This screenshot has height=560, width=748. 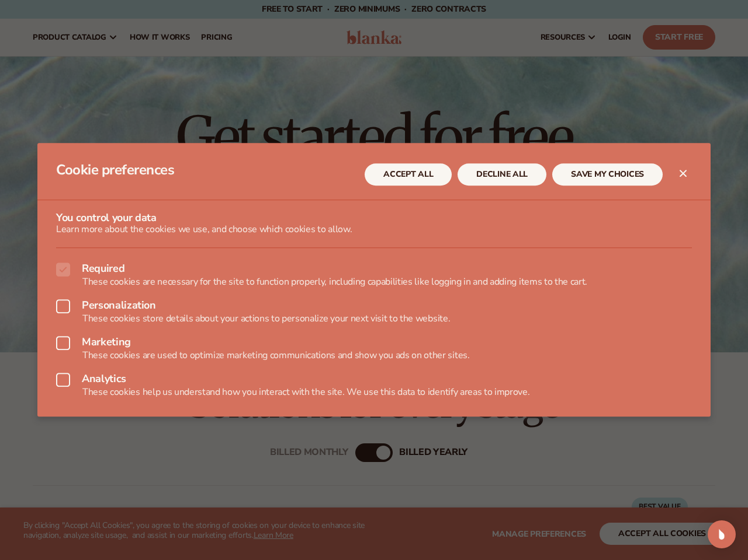 What do you see at coordinates (211, 175) in the screenshot?
I see `h2: Cookie preferences` at bounding box center [211, 175].